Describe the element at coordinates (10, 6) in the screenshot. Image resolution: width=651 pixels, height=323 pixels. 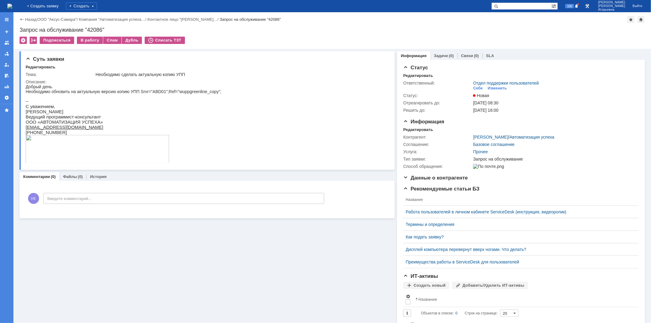
I see `img: logo` at that location.